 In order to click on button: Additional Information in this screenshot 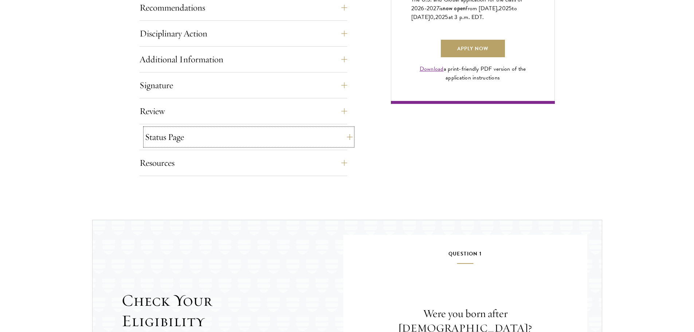, I will do `click(243, 59)`.